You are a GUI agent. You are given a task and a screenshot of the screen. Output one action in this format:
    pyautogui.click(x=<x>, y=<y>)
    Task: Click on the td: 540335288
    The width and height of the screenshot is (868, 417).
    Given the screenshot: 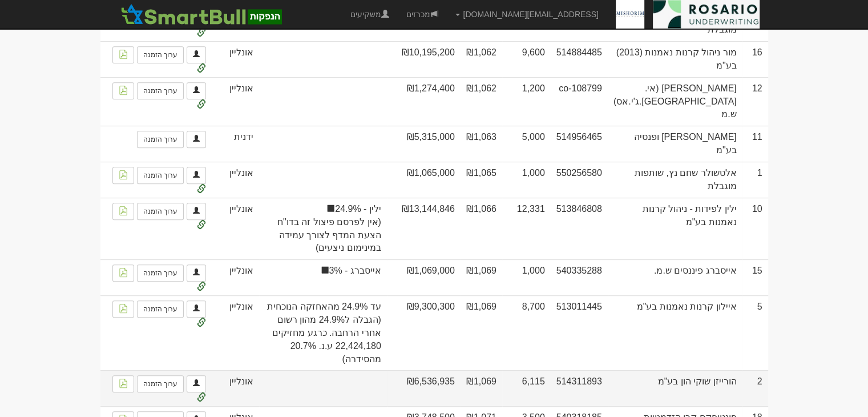 What is the action you would take?
    pyautogui.click(x=580, y=277)
    